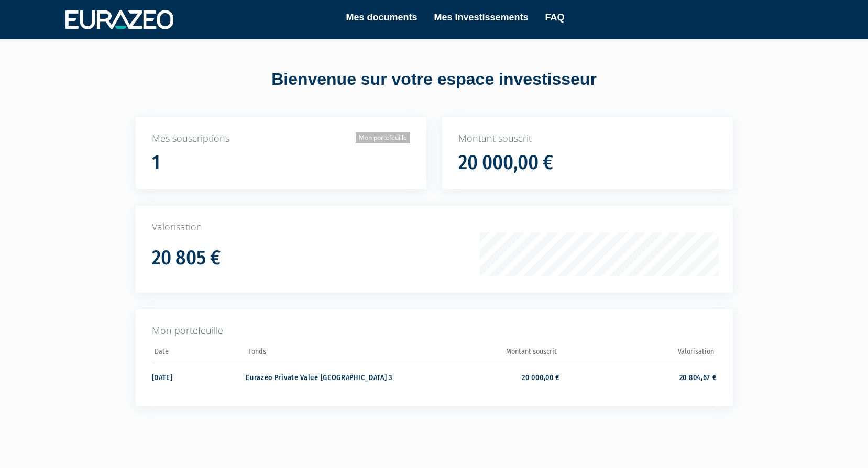 The height and width of the screenshot is (468, 868). Describe the element at coordinates (281, 139) in the screenshot. I see `p: Mes souscriptions` at that location.